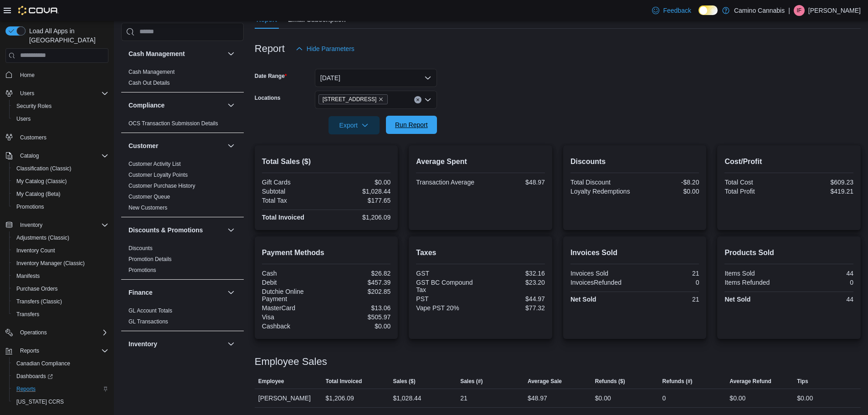  What do you see at coordinates (51, 263) in the screenshot?
I see `a: Inventory Manager (Classic)` at bounding box center [51, 263].